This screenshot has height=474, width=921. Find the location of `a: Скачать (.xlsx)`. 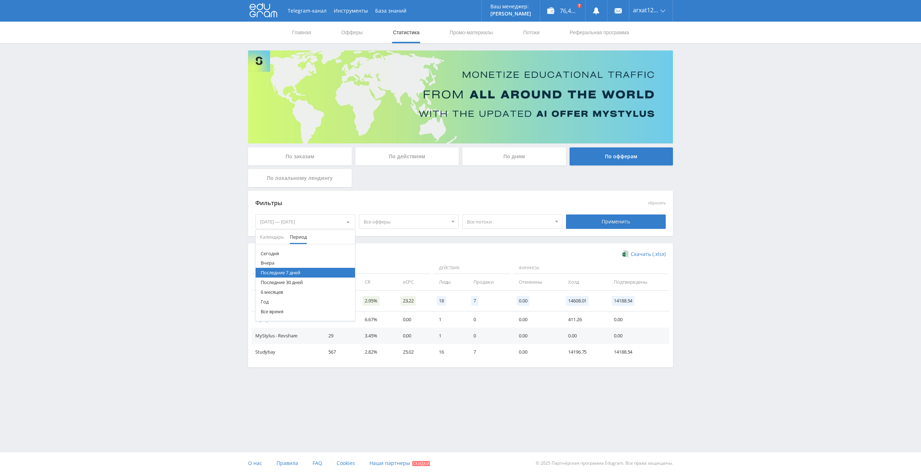

a: Скачать (.xlsx) is located at coordinates (644, 254).